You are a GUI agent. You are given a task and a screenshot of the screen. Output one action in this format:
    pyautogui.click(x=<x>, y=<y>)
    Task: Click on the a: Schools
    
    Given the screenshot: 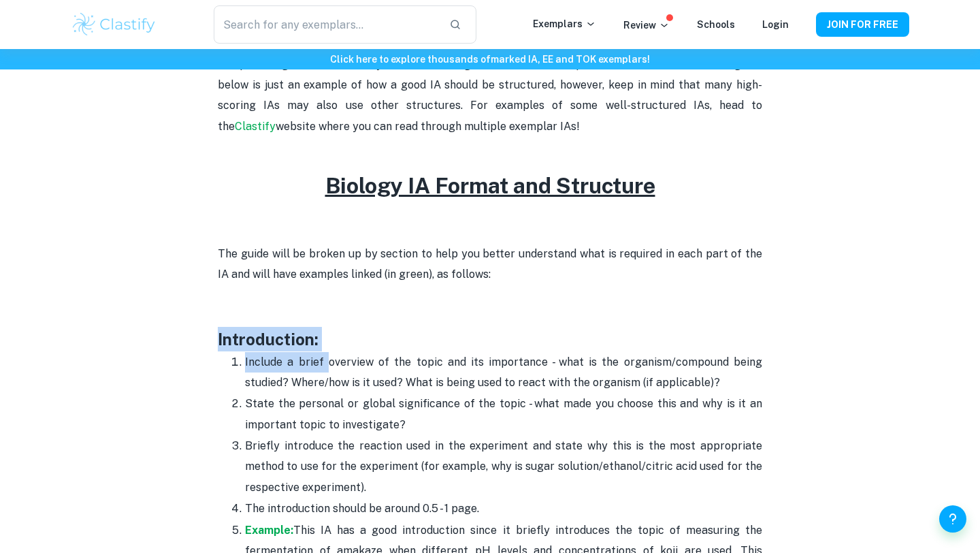 What is the action you would take?
    pyautogui.click(x=716, y=25)
    